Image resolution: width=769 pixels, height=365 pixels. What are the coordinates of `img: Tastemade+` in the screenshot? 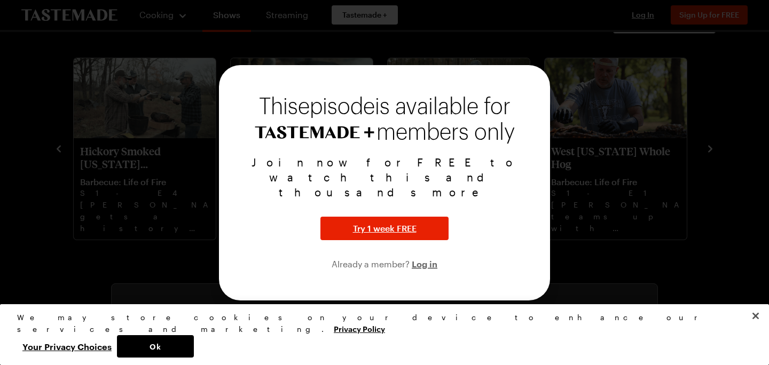 It's located at (315, 132).